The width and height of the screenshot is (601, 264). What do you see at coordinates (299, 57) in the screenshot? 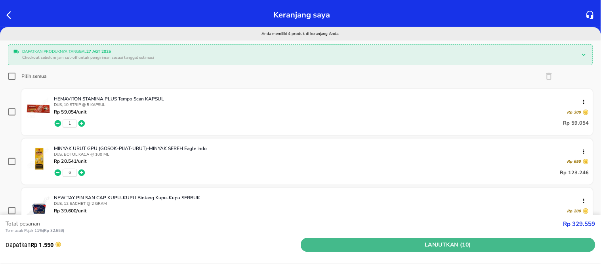
I see `p: Checkout sebelum jam cut-off untuk pengiriman sesuai tanggal estimasi` at bounding box center [299, 57].